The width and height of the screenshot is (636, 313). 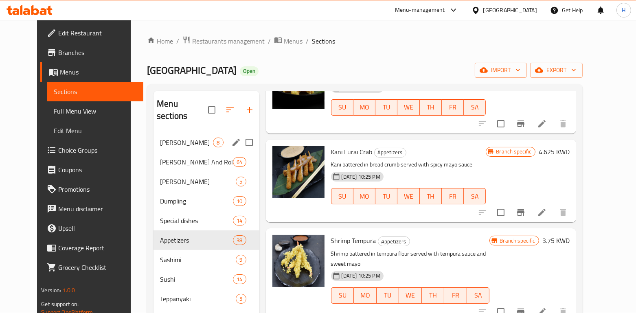 I want to click on a: Upsell, so click(x=92, y=228).